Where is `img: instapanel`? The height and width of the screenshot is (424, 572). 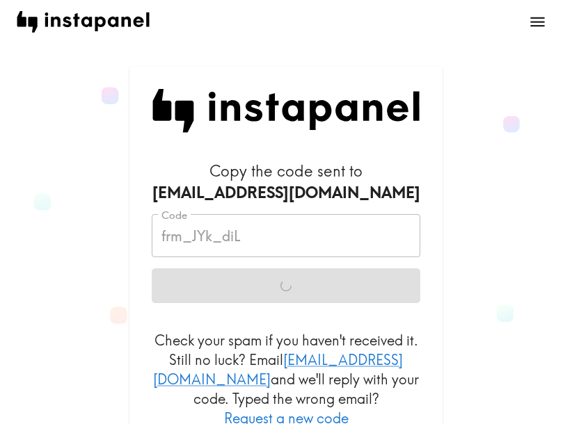 img: instapanel is located at coordinates (83, 22).